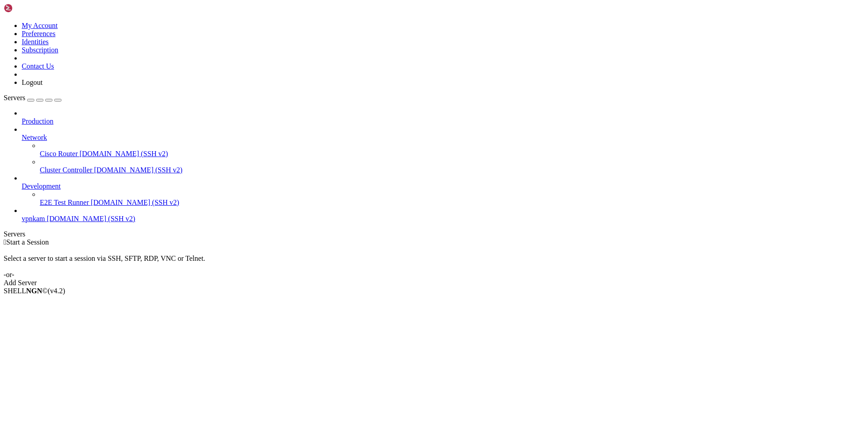 The height and width of the screenshot is (430, 868). I want to click on a: Preferences, so click(38, 33).